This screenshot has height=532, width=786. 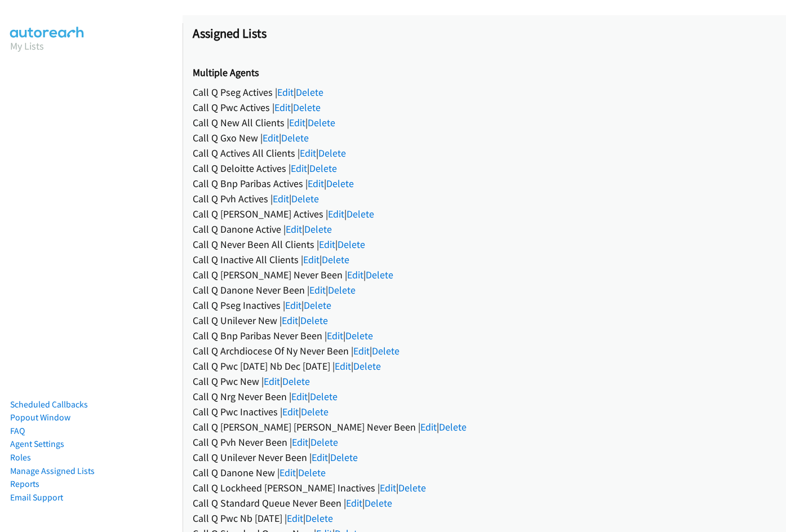 What do you see at coordinates (484, 92) in the screenshot?
I see `div: Call Q Pseg Actives | |` at bounding box center [484, 92].